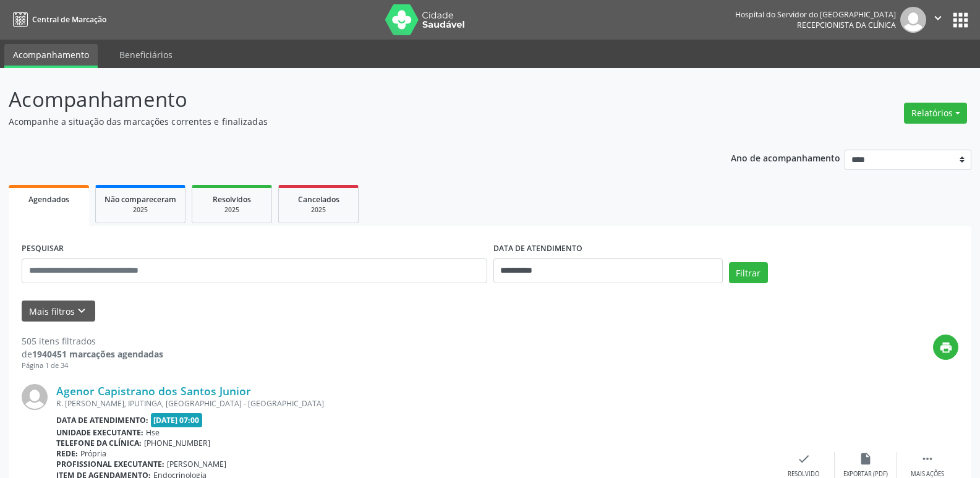 The image size is (980, 478). What do you see at coordinates (94, 453) in the screenshot?
I see `span: Própria` at bounding box center [94, 453].